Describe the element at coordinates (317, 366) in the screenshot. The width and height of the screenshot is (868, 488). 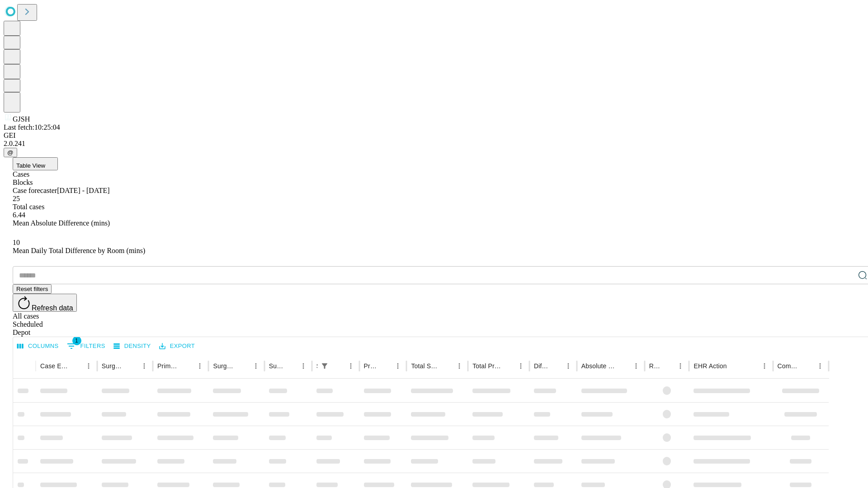
I see `div: Scheduled In Room Duration` at that location.